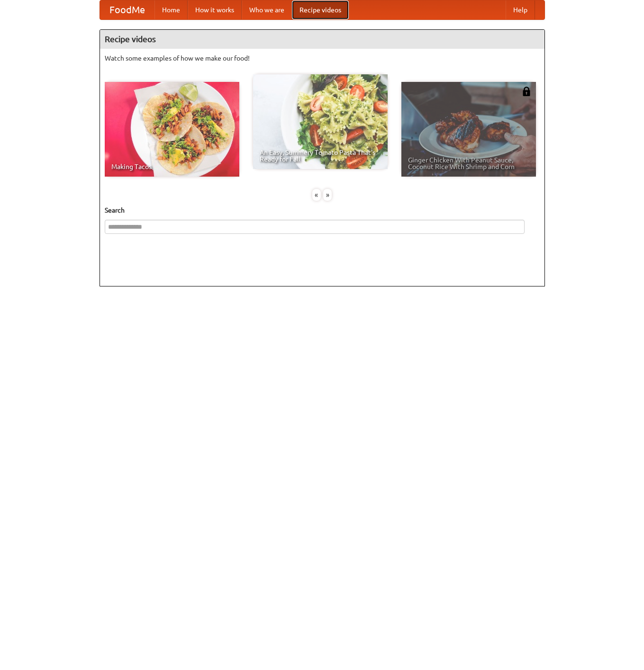  What do you see at coordinates (171, 10) in the screenshot?
I see `a: Home` at bounding box center [171, 10].